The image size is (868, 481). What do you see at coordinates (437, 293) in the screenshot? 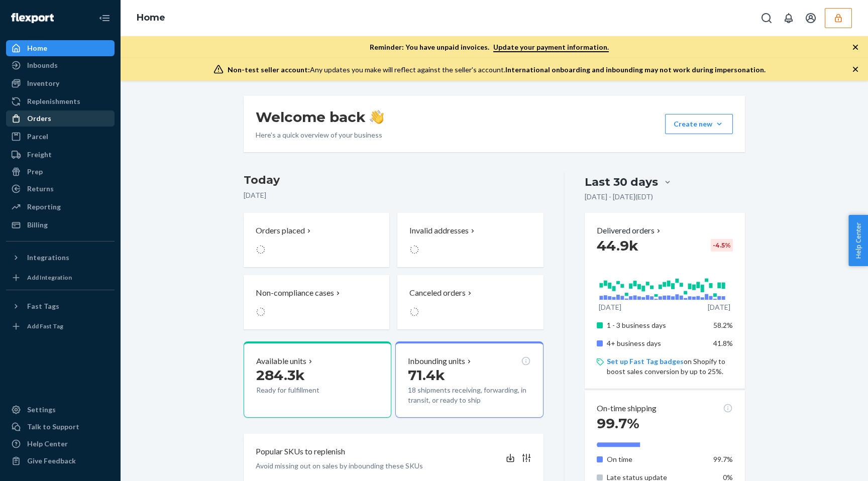
I see `p: Canceled orders` at bounding box center [437, 293].